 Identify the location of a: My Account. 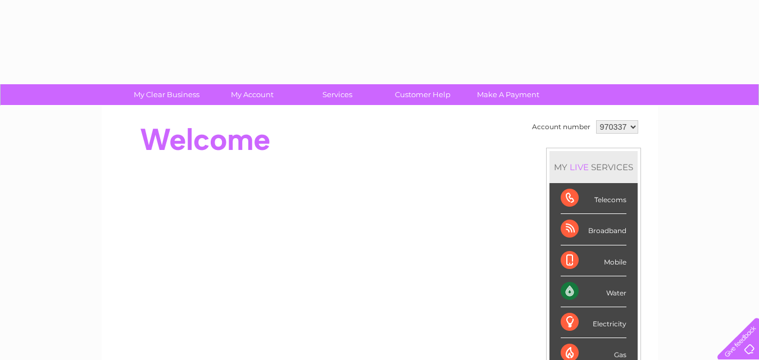
(252, 94).